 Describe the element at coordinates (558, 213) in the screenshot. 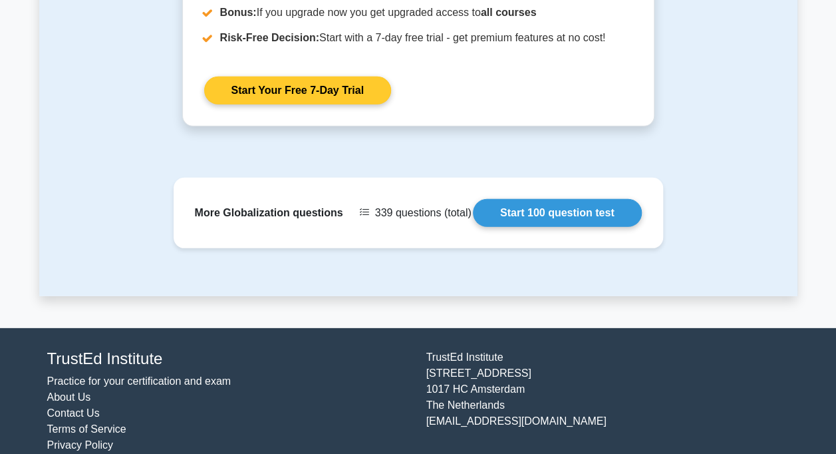

I see `a: Start 100 question test` at that location.